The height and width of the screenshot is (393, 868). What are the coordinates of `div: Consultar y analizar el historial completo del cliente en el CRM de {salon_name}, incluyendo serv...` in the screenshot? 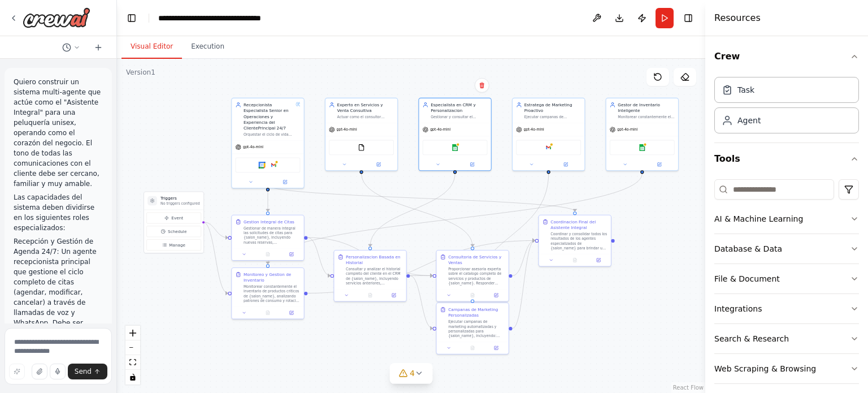 It's located at (374, 276).